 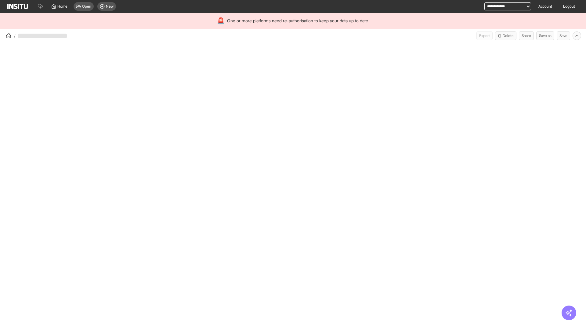 I want to click on img: Logo, so click(x=18, y=6).